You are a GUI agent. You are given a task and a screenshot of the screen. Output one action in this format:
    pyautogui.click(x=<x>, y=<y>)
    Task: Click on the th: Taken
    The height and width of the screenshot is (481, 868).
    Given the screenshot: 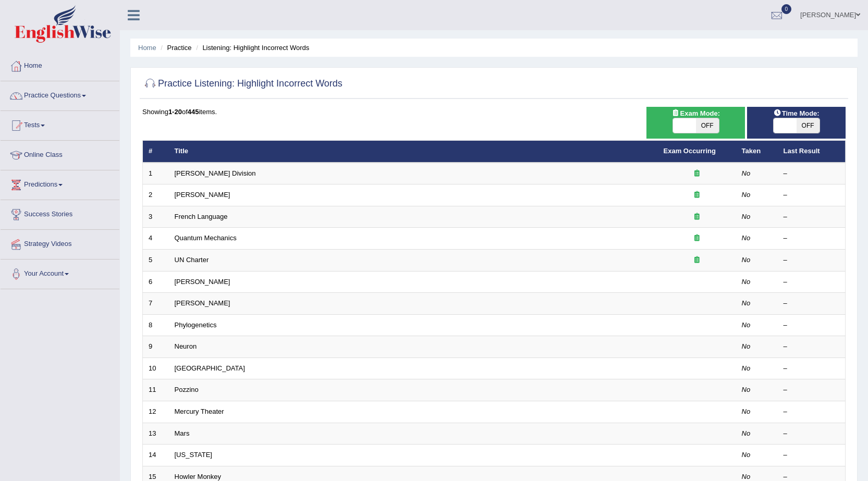 What is the action you would take?
    pyautogui.click(x=757, y=151)
    